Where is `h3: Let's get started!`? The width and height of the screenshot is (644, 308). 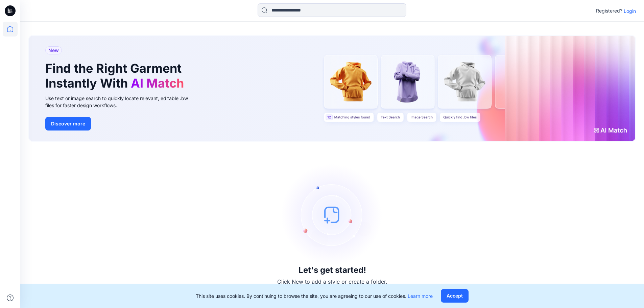 h3: Let's get started! is located at coordinates (332, 270).